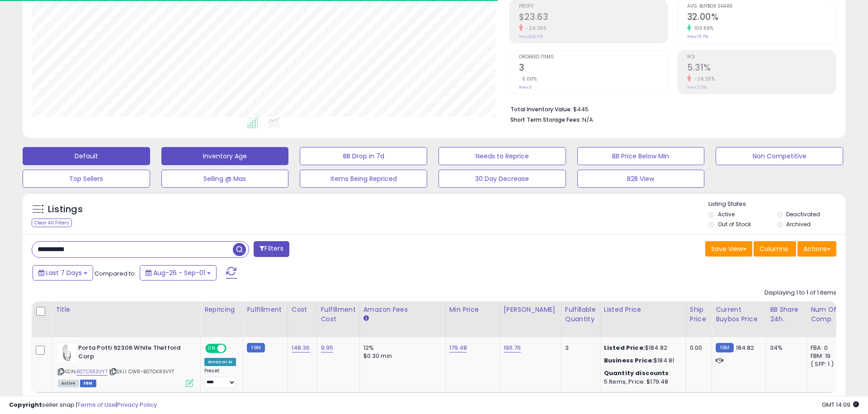  What do you see at coordinates (642, 382) in the screenshot?
I see `div: 5 Items, Price: $179.48` at bounding box center [642, 382].